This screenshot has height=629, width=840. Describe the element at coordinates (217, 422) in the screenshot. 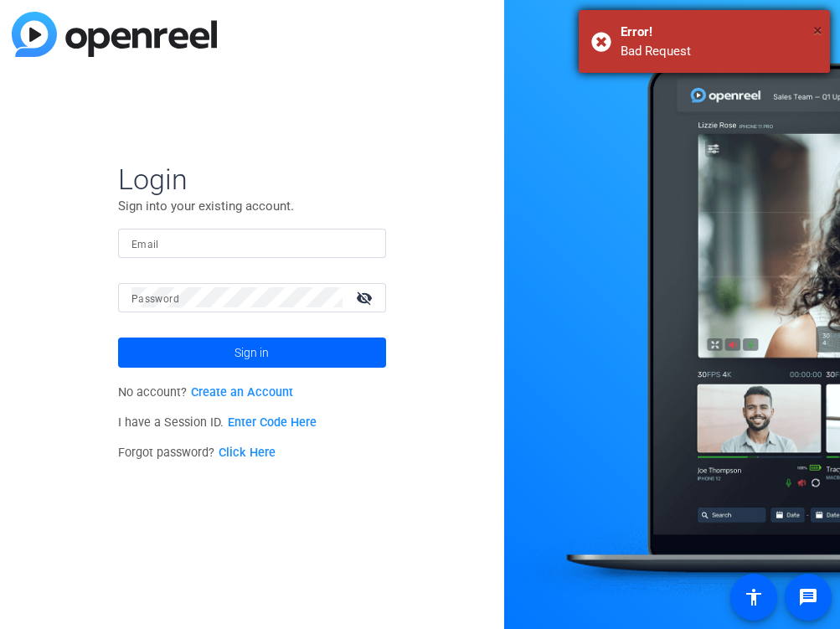

I see `span: I have a Session ID.` at that location.